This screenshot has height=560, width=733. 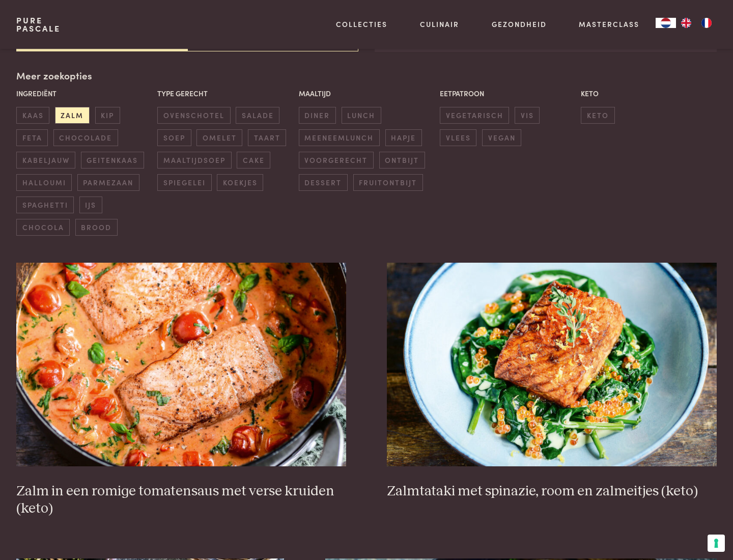 I want to click on img: Zalmtataki met spinazie, room en zalmeitjes (keto), so click(x=552, y=364).